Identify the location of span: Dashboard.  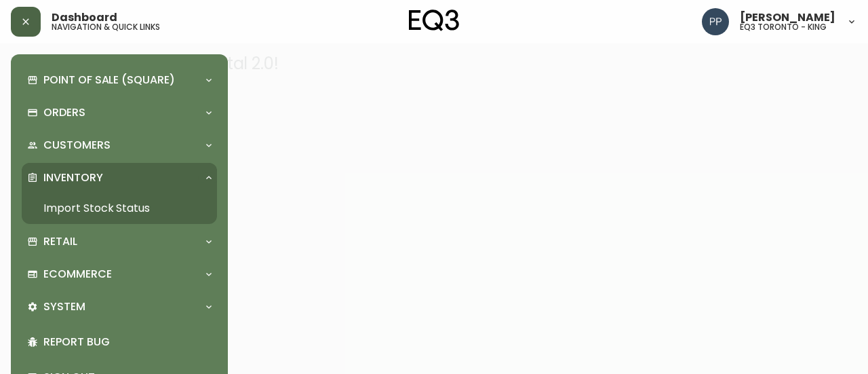
(84, 17).